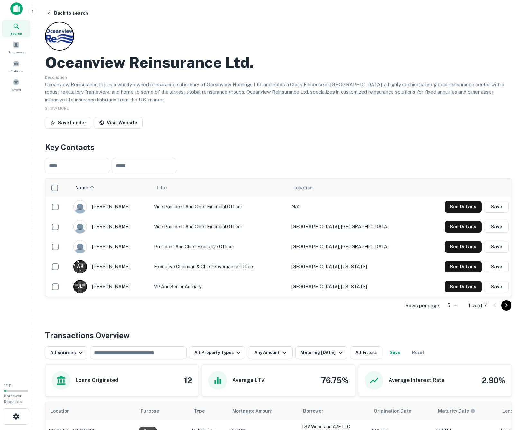  Describe the element at coordinates (66, 352) in the screenshot. I see `button: All sources` at that location.